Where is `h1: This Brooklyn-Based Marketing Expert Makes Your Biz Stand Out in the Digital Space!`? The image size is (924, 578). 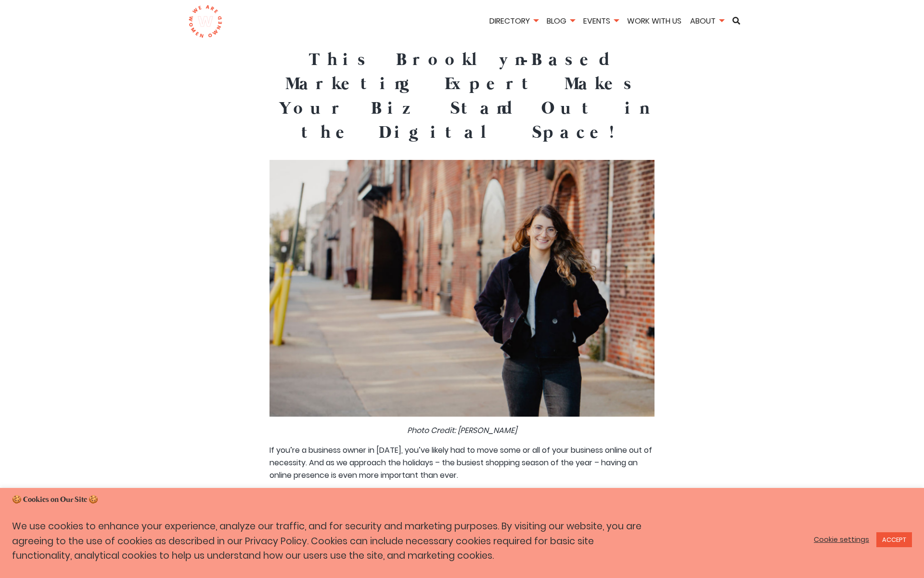
h1: This Brooklyn-Based Marketing Expert Makes Your Biz Stand Out in the Digital Space! is located at coordinates (462, 97).